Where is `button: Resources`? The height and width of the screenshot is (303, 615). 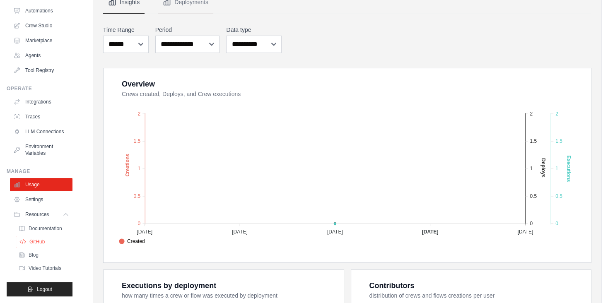
button: Resources is located at coordinates (41, 215).